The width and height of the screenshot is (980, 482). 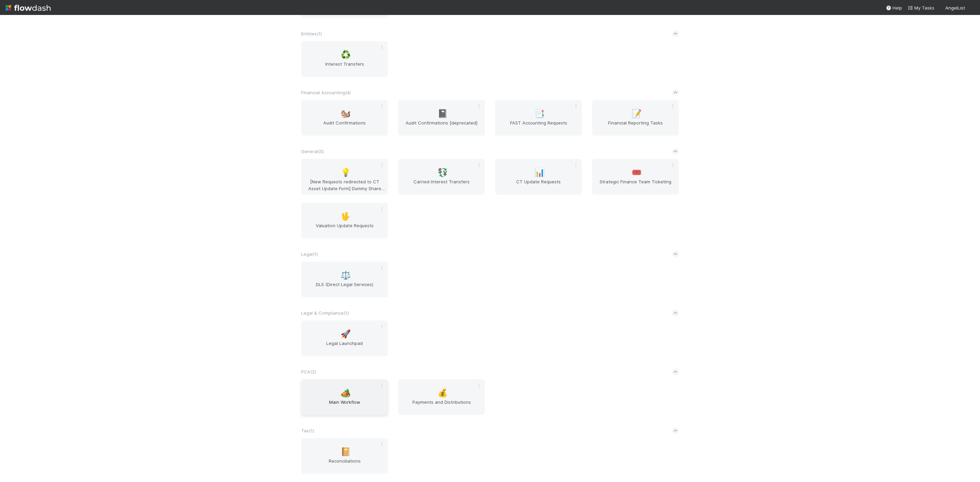 I want to click on a: 📑FAST Accounting Requests, so click(x=538, y=118).